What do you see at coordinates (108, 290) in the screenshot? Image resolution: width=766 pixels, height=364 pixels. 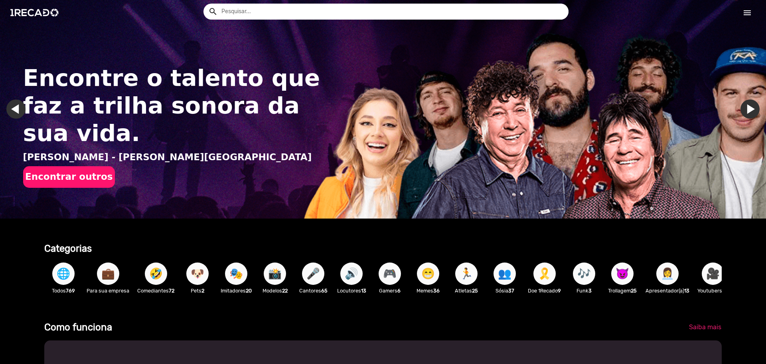 I see `p: Para sua empresa` at bounding box center [108, 290].